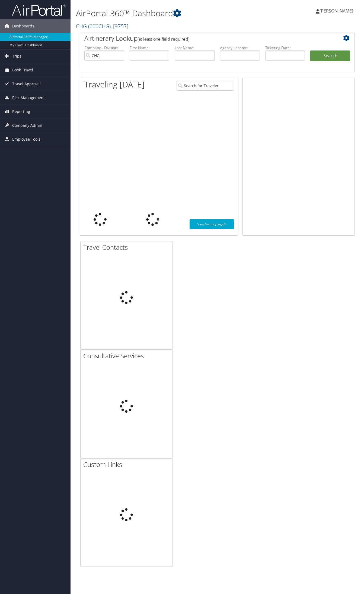 The image size is (364, 594). What do you see at coordinates (285, 48) in the screenshot?
I see `label: Ticketing Date:` at bounding box center [285, 48].